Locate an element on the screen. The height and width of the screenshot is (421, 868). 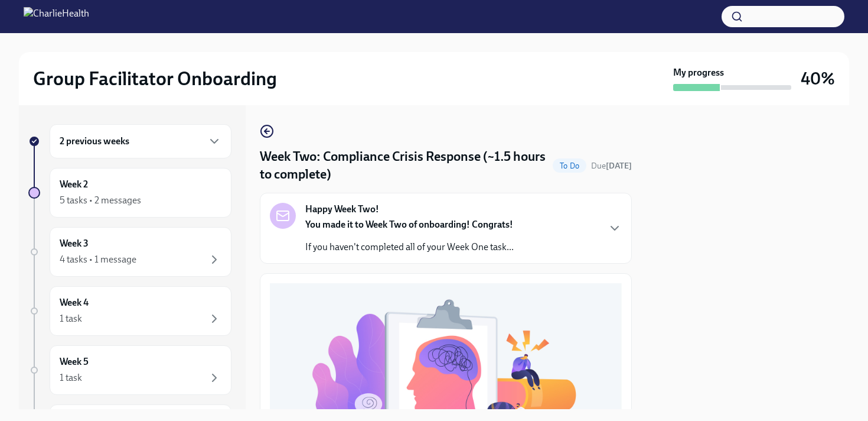
div: 4 tasks • 1 message is located at coordinates (98, 260).